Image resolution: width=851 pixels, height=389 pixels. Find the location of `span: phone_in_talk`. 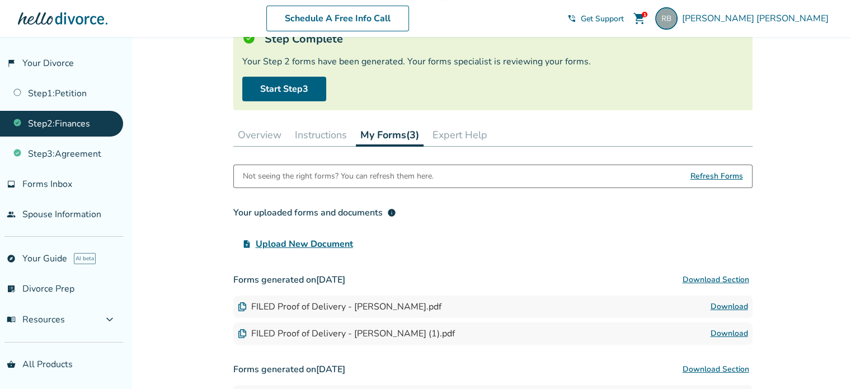

span: phone_in_talk is located at coordinates (572, 18).